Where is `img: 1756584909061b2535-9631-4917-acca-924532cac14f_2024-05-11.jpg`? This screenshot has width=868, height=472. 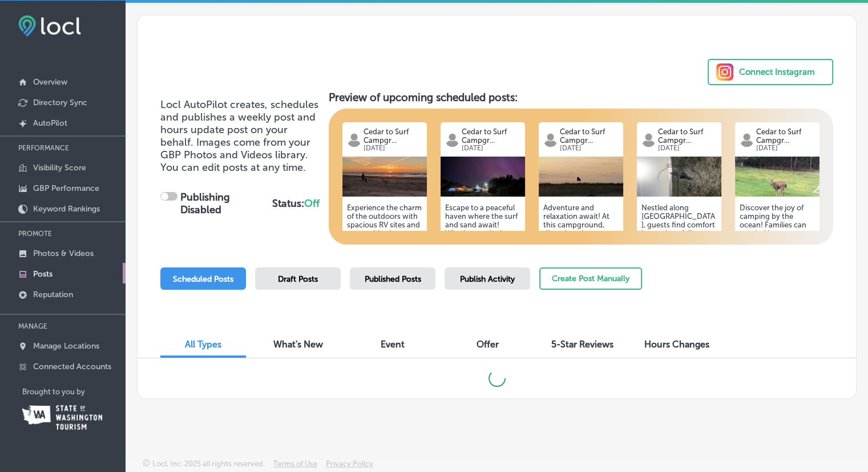 img: 1756584909061b2535-9631-4917-acca-924532cac14f_2024-05-11.jpg is located at coordinates (483, 177).